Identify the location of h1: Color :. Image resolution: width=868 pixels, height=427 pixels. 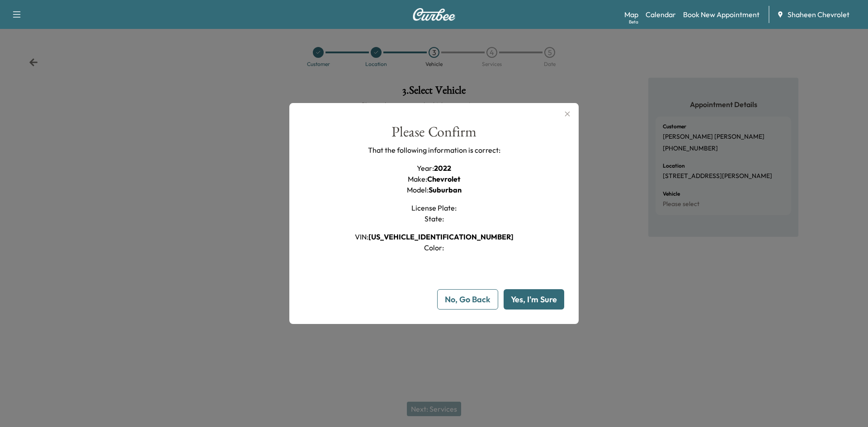
(434, 248).